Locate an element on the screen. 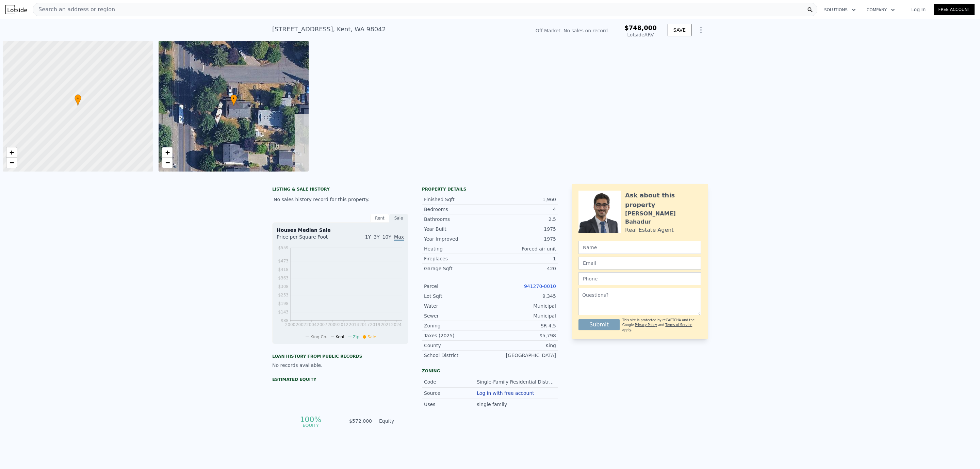 This screenshot has height=469, width=980. div: No sales history record for this property. is located at coordinates (340, 200).